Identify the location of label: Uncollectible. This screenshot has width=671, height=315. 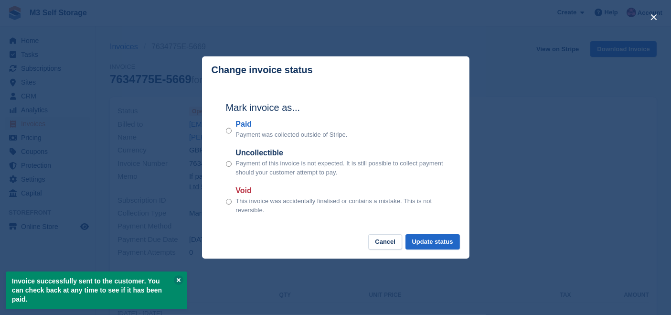
(340, 153).